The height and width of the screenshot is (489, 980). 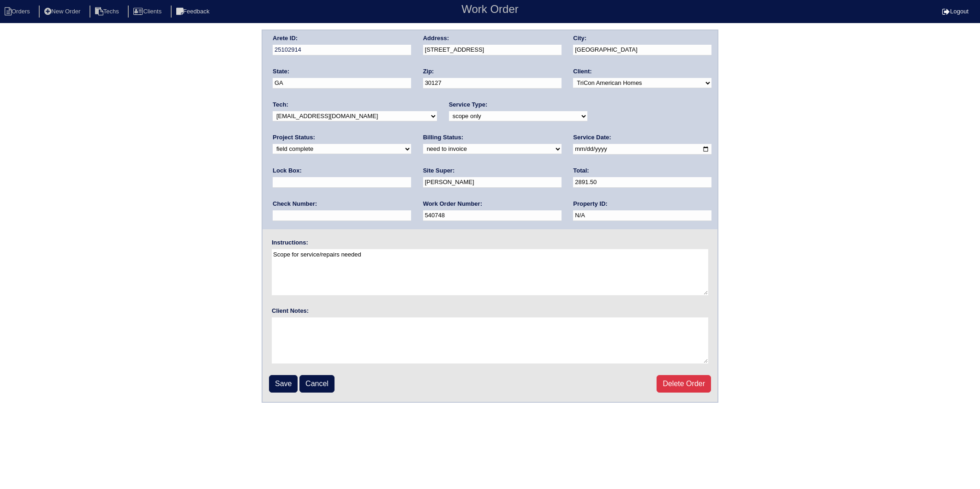 What do you see at coordinates (285, 38) in the screenshot?
I see `label: Arete ID:` at bounding box center [285, 38].